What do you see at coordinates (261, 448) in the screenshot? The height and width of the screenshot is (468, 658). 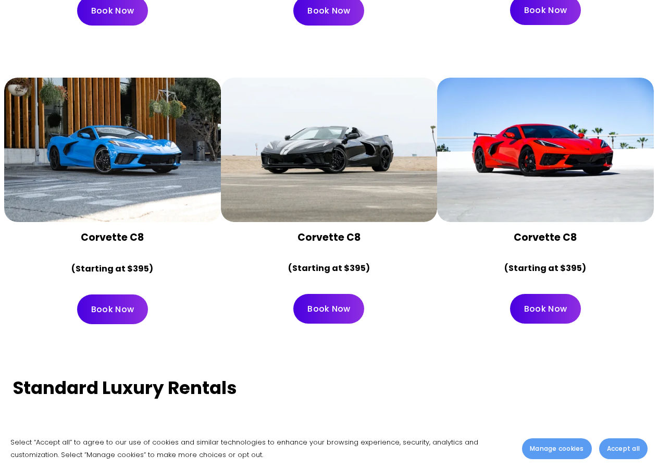 I see `p: Select “Accept all” to agree to our use of cookies and similar technologies to enhance your brows...` at bounding box center [261, 448].